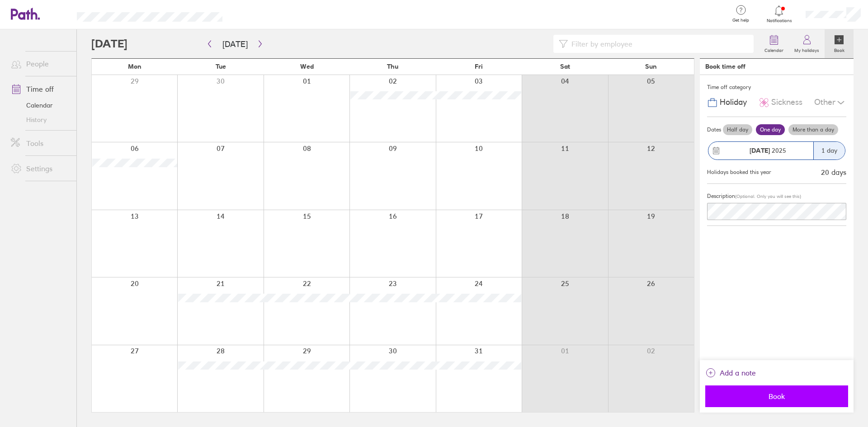 This screenshot has width=868, height=427. I want to click on span: Holiday, so click(733, 102).